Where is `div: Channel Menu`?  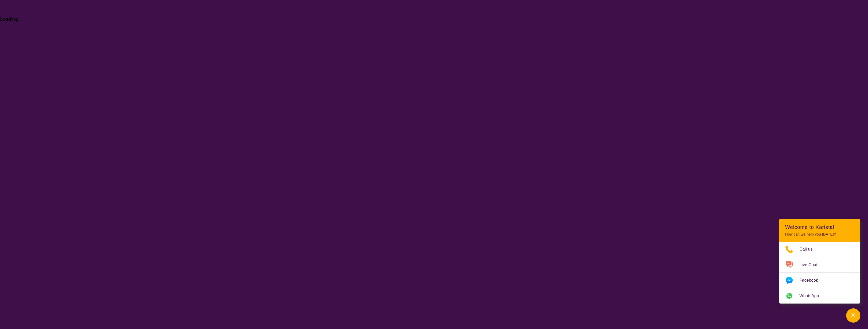 div: Channel Menu is located at coordinates (820, 261).